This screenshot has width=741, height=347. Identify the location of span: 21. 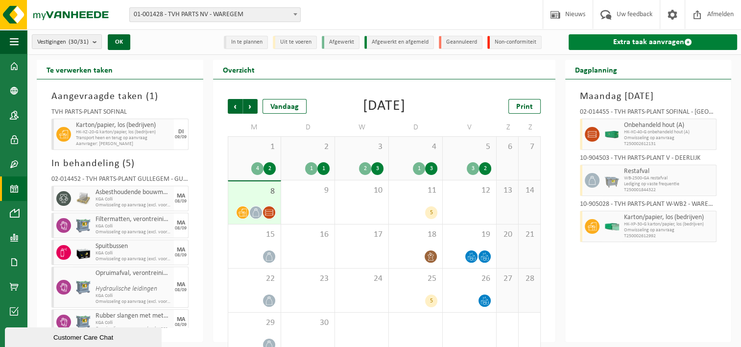
(530, 235).